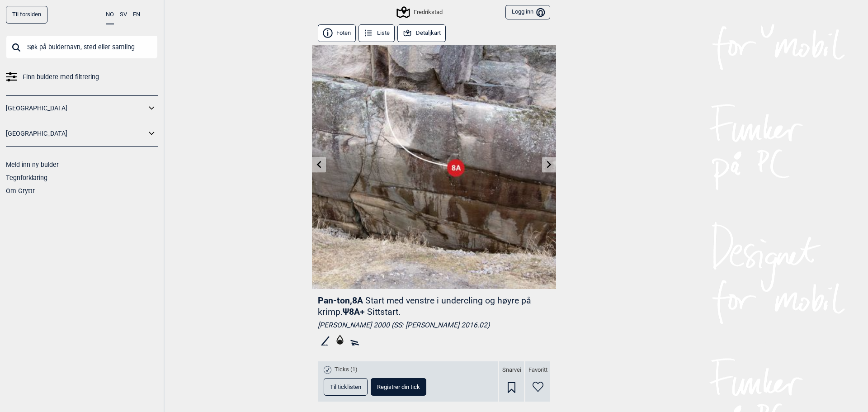  Describe the element at coordinates (341, 300) in the screenshot. I see `span: Pan-ton , 8A` at that location.